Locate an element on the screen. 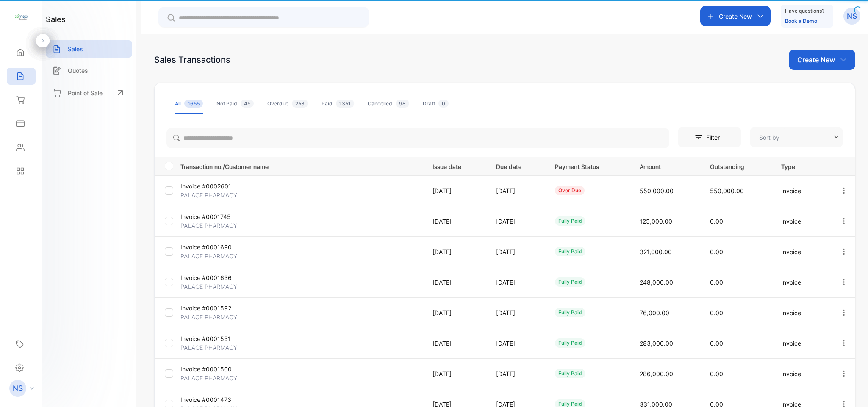 This screenshot has width=868, height=407. div: Cancelled is located at coordinates (388, 103).